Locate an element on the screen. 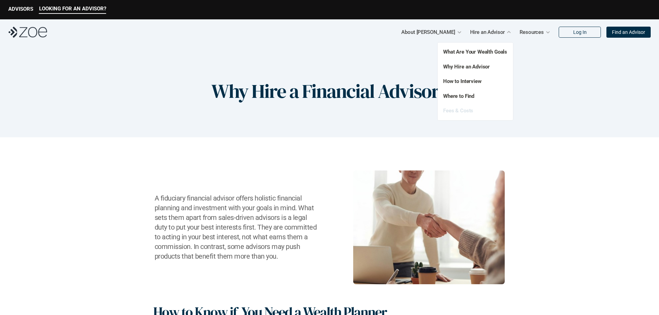 This screenshot has width=659, height=315. a: Fees & Costs is located at coordinates (458, 111).